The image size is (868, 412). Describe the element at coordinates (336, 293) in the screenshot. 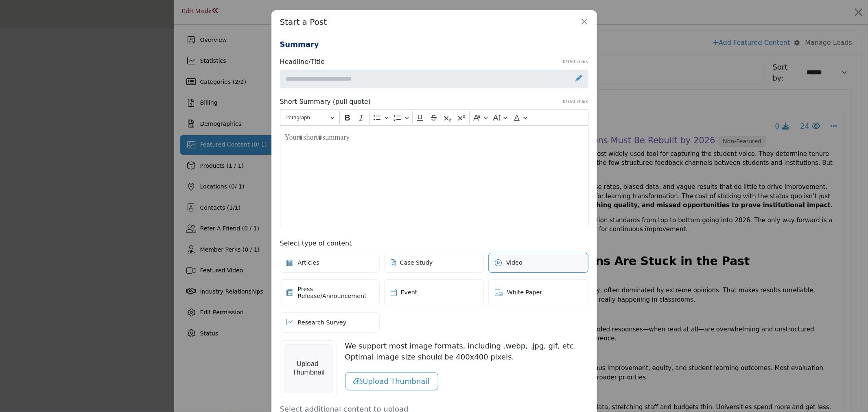

I see `span: Press Release/Announcement` at that location.